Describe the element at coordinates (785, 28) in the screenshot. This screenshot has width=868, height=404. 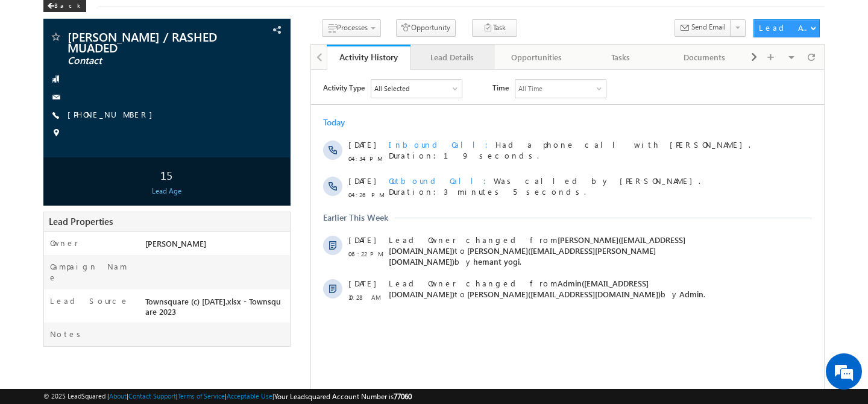
I see `div: Lead Actions` at that location.